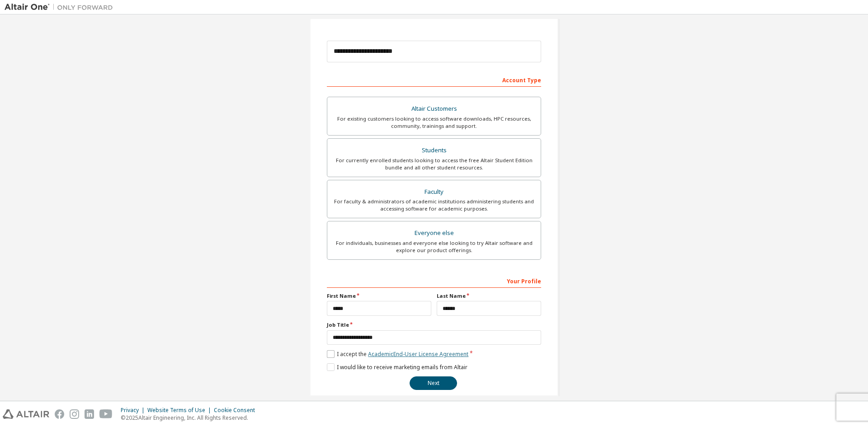  Describe the element at coordinates (434, 150) in the screenshot. I see `div: Students` at that location.